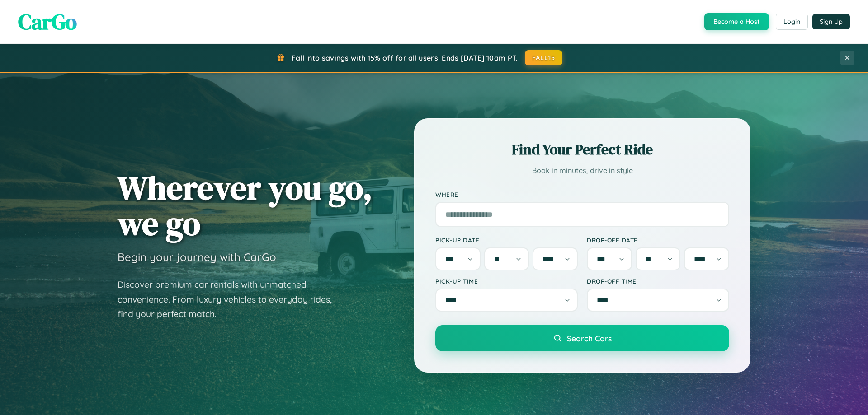 The height and width of the screenshot is (415, 868). What do you see at coordinates (583, 194) in the screenshot?
I see `label: Where` at bounding box center [583, 194].